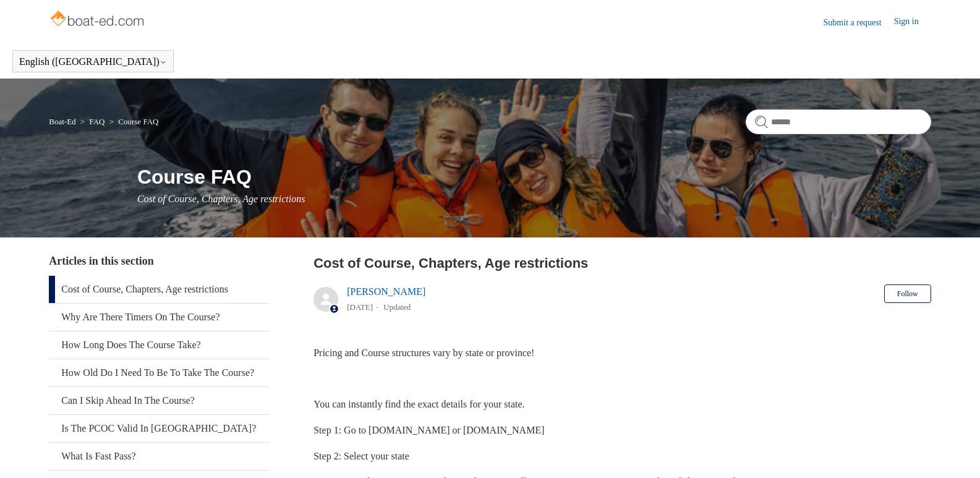  What do you see at coordinates (622, 263) in the screenshot?
I see `h2: Cost of Course, Chapters, Age restrictions` at bounding box center [622, 263].